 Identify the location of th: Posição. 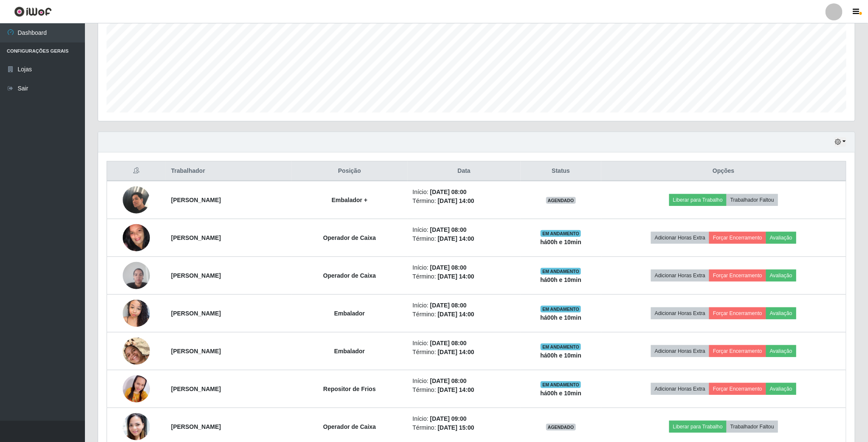
(350, 171).